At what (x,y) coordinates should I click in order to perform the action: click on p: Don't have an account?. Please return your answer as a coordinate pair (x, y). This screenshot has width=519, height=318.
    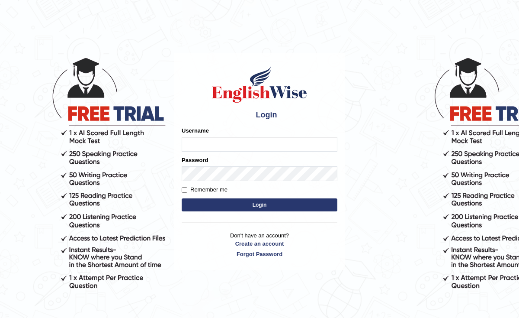
    Looking at the image, I should click on (260, 245).